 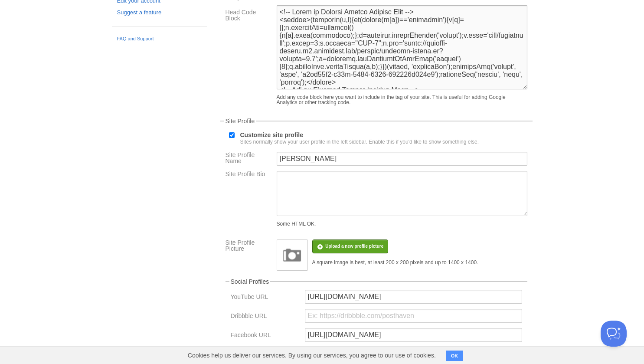 What do you see at coordinates (360, 138) in the screenshot?
I see `label: Customize site profile` at bounding box center [360, 138].